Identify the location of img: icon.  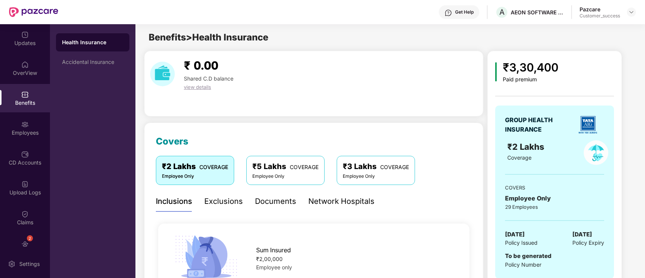
(496, 72).